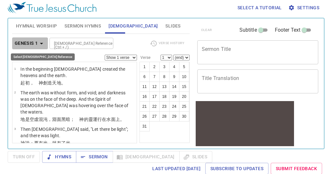 The width and height of the screenshot is (332, 174). I want to click on button: 2, so click(155, 67).